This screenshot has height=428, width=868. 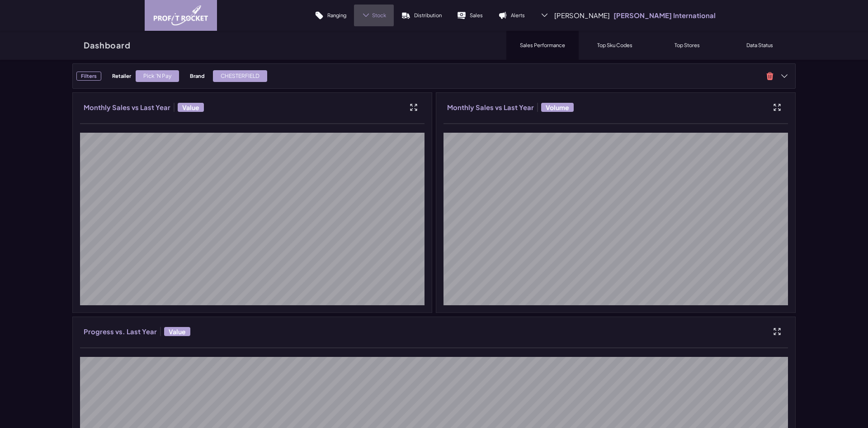 I want to click on div: CHESTERFIELD, so click(x=240, y=76).